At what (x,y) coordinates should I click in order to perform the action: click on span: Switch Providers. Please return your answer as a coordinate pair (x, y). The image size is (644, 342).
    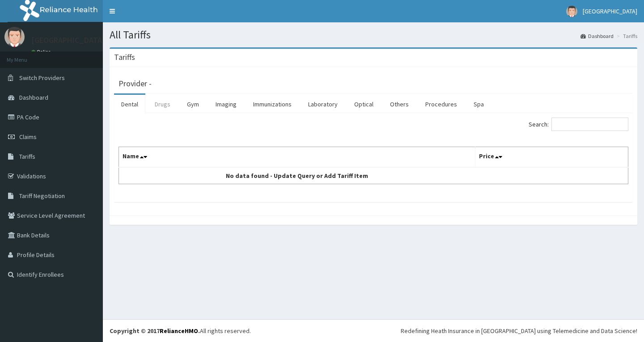
    Looking at the image, I should click on (42, 78).